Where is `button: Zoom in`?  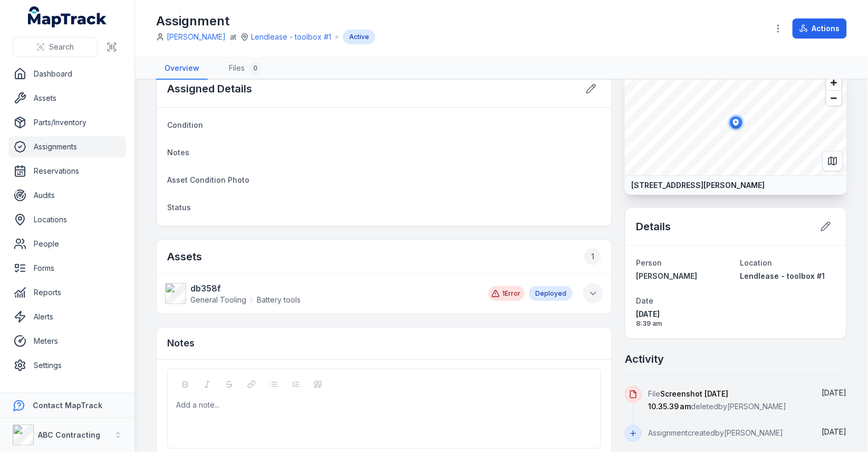 button: Zoom in is located at coordinates (834, 82).